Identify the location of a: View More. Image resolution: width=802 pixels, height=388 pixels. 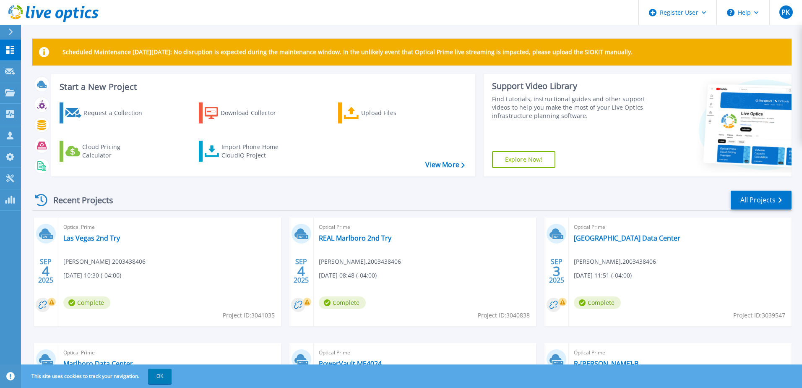
(445, 164).